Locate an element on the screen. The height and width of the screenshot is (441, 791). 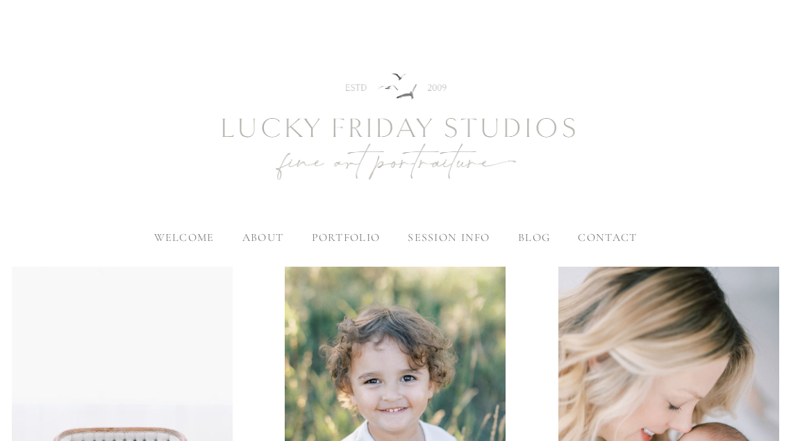
a: welcome is located at coordinates (184, 237).